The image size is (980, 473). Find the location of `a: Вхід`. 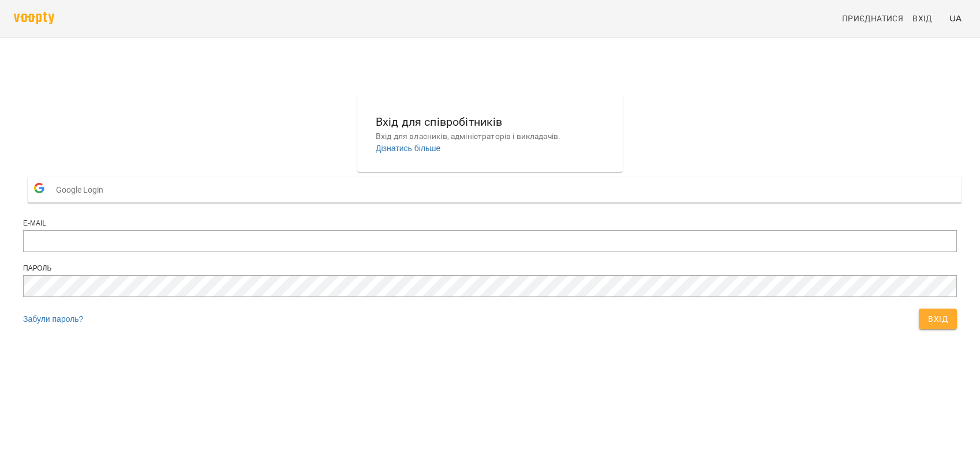

a: Вхід is located at coordinates (926, 18).